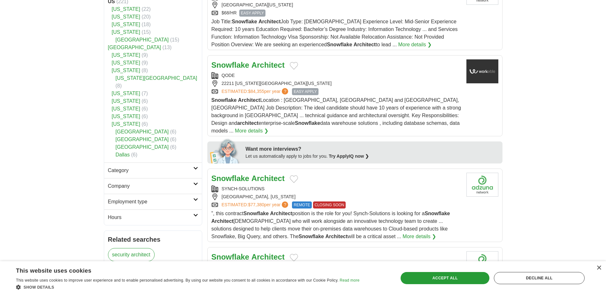  Describe the element at coordinates (179, 270) in the screenshot. I see `div: This website uses cookies` at that location.